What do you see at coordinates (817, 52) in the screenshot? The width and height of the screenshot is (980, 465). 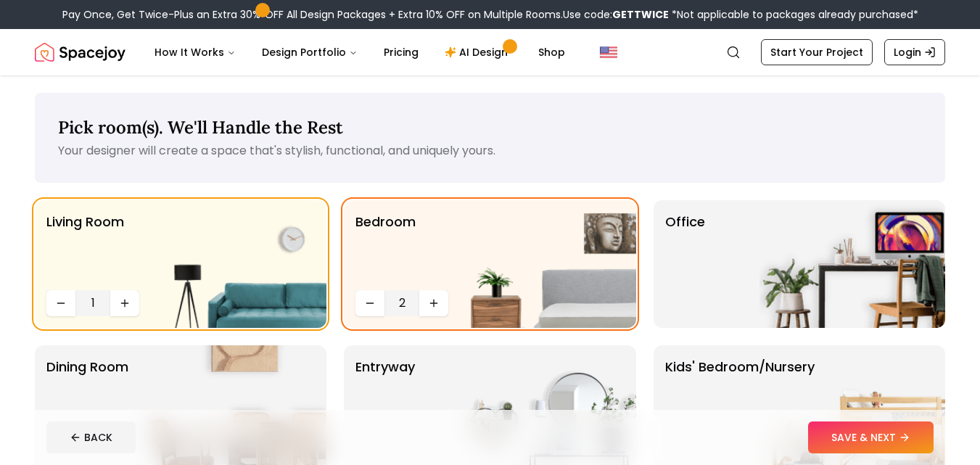 I see `a: Start Your Project` at bounding box center [817, 52].